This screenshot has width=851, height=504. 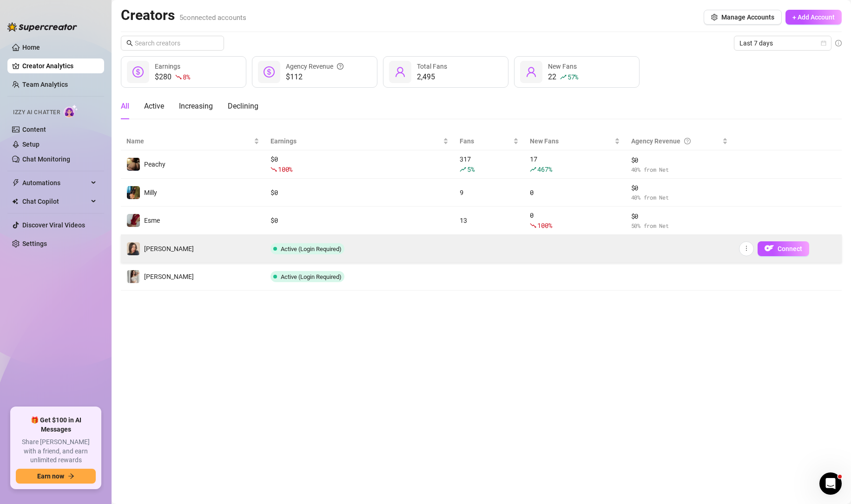 I want to click on span: info-circle, so click(x=838, y=43).